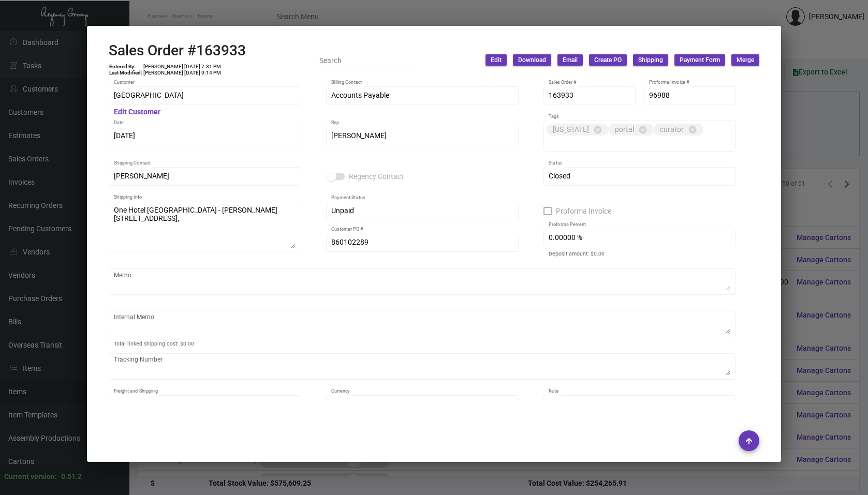 This screenshot has height=495, width=868. Describe the element at coordinates (532, 60) in the screenshot. I see `span: Download` at that location.